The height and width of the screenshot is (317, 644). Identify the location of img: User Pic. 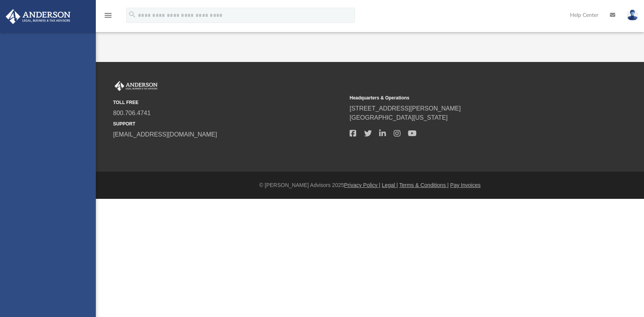
(632, 15).